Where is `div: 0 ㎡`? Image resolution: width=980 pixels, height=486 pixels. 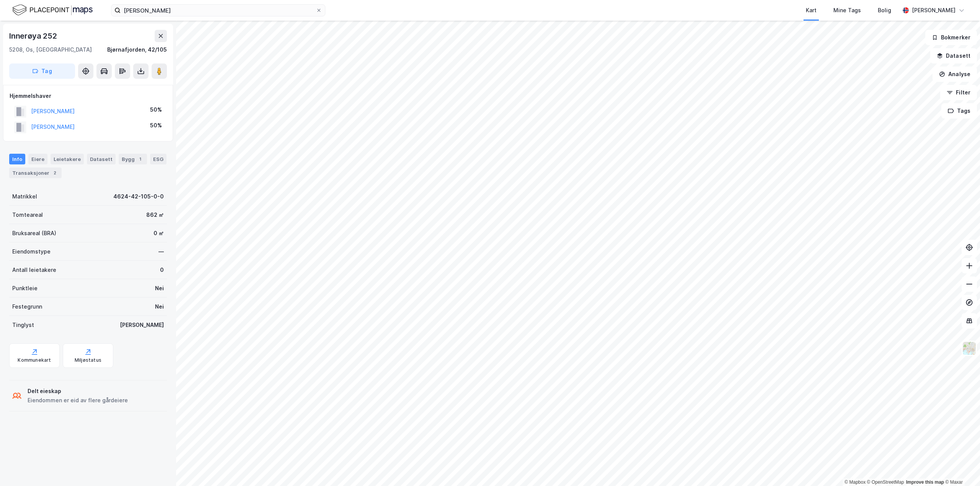 div: 0 ㎡ is located at coordinates (159, 233).